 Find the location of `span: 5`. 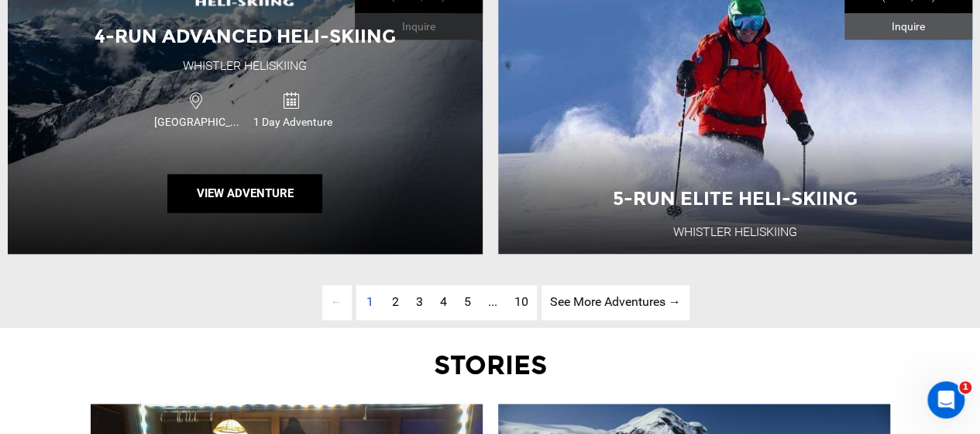

span: 5 is located at coordinates (467, 301).